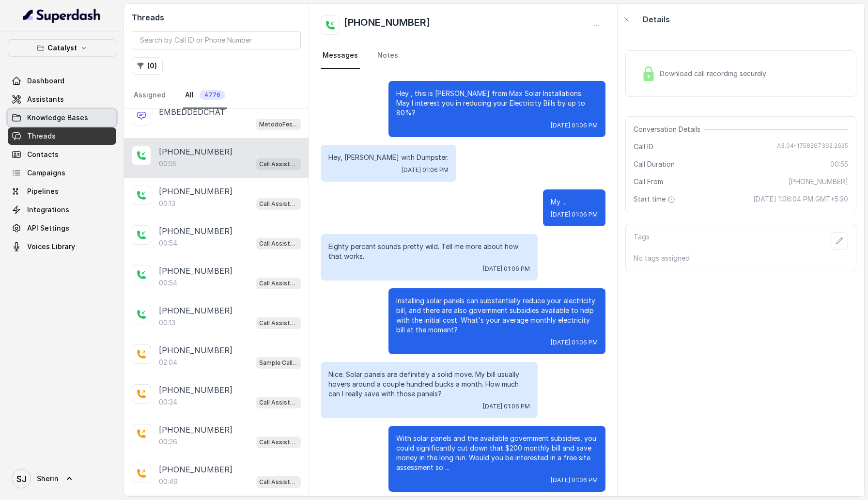 This screenshot has height=500, width=868. Describe the element at coordinates (62, 100) in the screenshot. I see `a: Assistants` at that location.